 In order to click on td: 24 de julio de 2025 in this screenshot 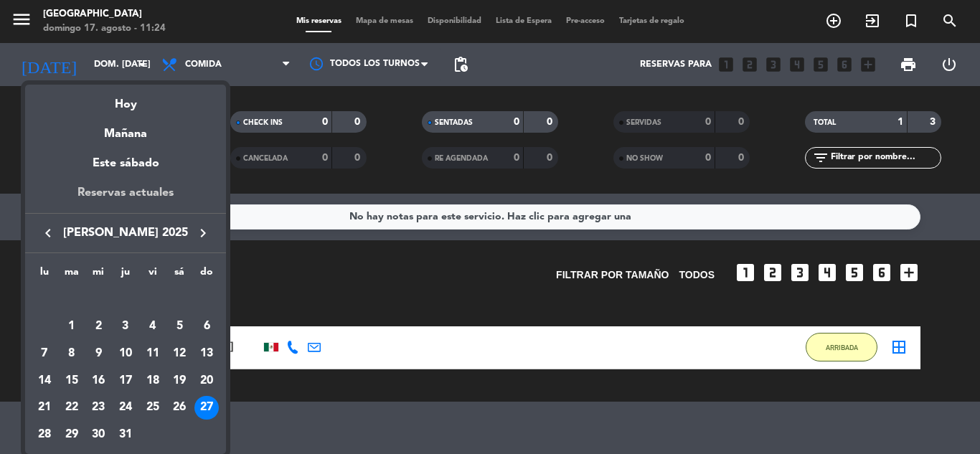, I will do `click(126, 408)`.